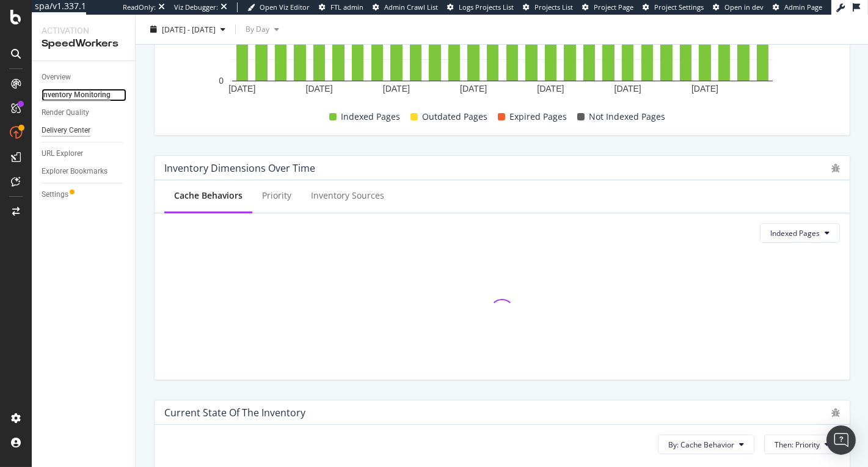 This screenshot has width=868, height=467. What do you see at coordinates (66, 130) in the screenshot?
I see `div: Delivery Center` at bounding box center [66, 130].